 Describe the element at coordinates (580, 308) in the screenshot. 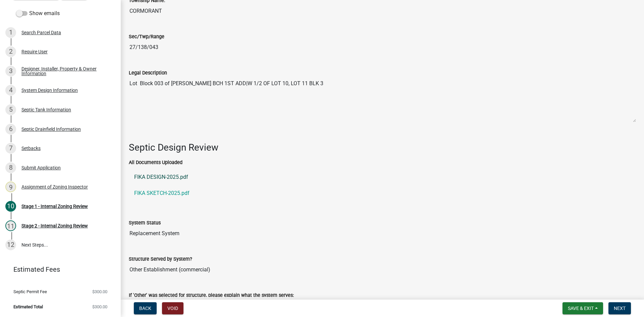

I see `span: Save & Exit` at that location.